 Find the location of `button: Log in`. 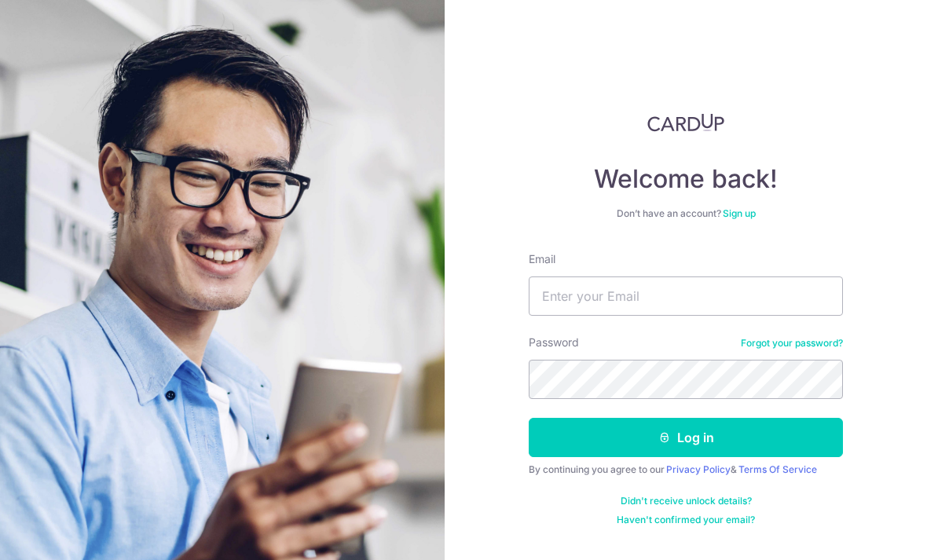

button: Log in is located at coordinates (686, 438).